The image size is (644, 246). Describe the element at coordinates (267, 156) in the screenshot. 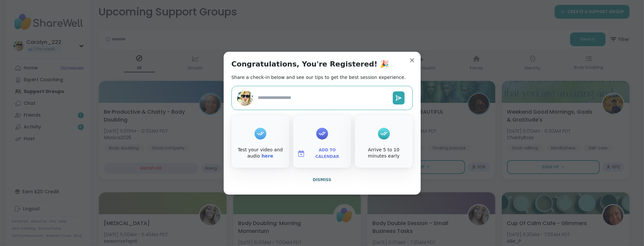

I see `a: here` at that location.